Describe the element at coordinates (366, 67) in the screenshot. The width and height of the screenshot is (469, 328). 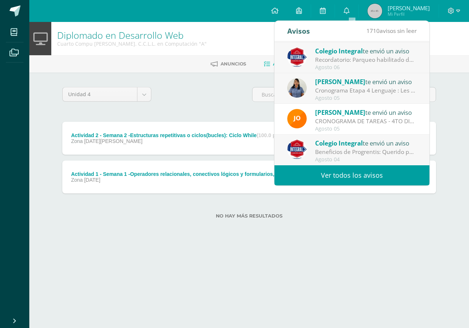
I see `div: Agosto 06` at that location.